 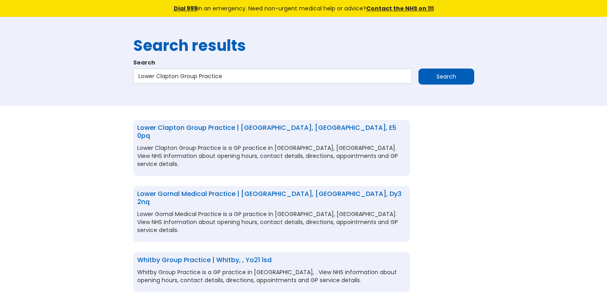 I want to click on a: Dial 999, so click(x=185, y=8).